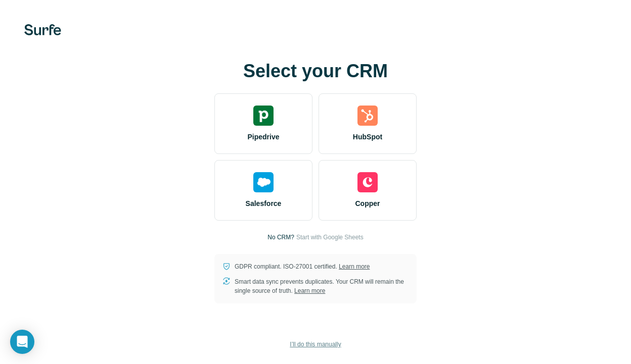  What do you see at coordinates (315, 71) in the screenshot?
I see `h1: Select your CRM` at bounding box center [315, 71].